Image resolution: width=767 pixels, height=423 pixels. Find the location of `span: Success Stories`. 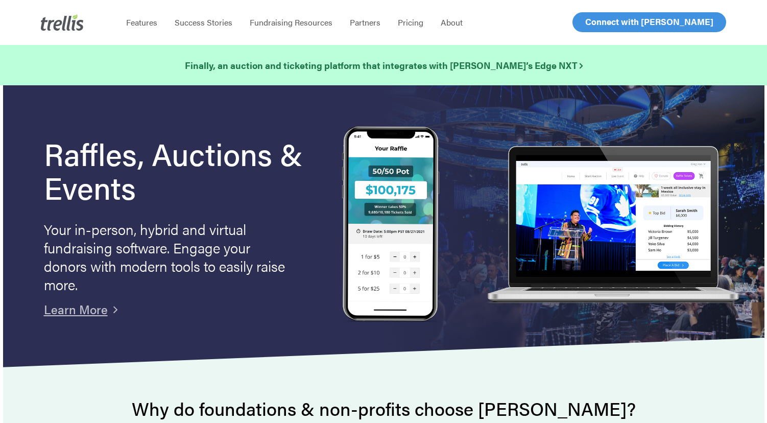

span: Success Stories is located at coordinates (203, 22).